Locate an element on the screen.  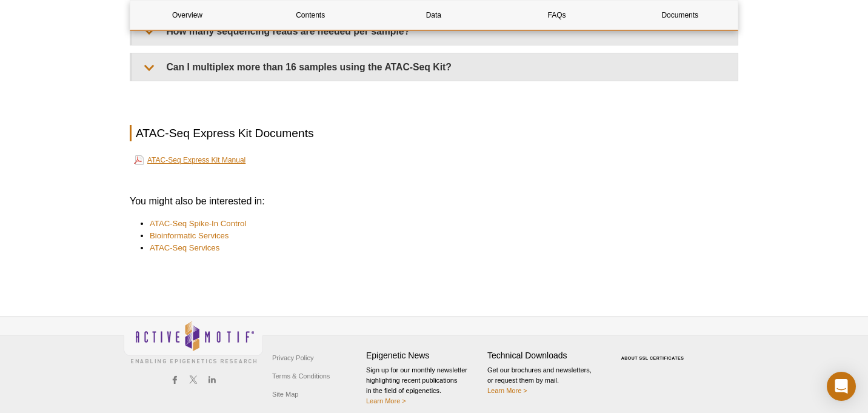
a: Contents is located at coordinates (310, 15).